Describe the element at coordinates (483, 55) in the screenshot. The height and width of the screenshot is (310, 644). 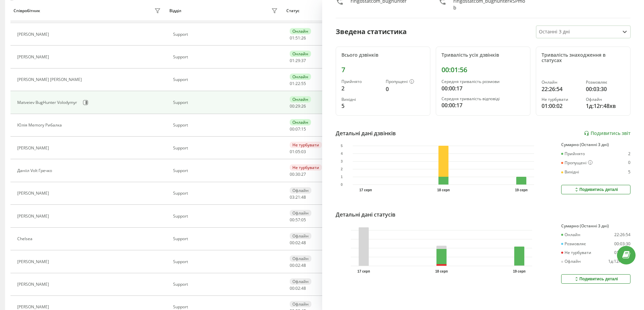
I see `div: Тривалість усіх дзвінків` at that location.